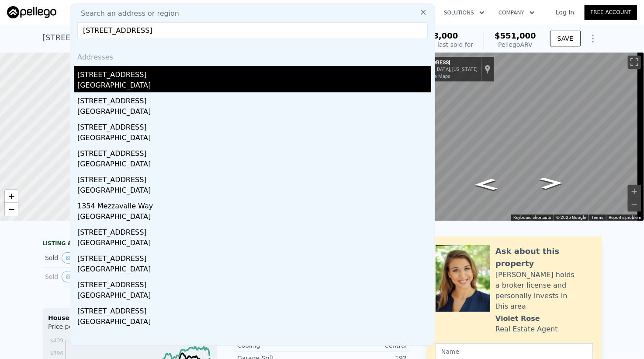 Image resolution: width=644 pixels, height=359 pixels. What do you see at coordinates (254, 205) in the screenshot?
I see `div: 1354 Mezzavalle Way` at bounding box center [254, 205].